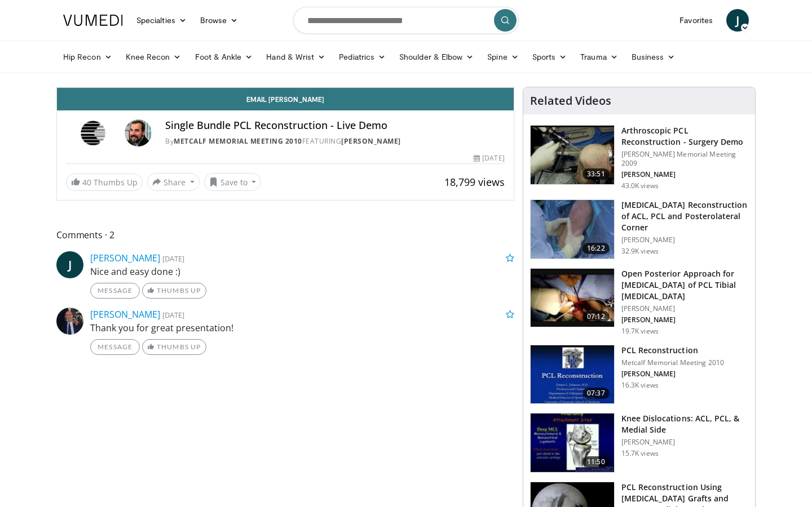 The image size is (812, 507). I want to click on a: Foot & Ankle, so click(224, 57).